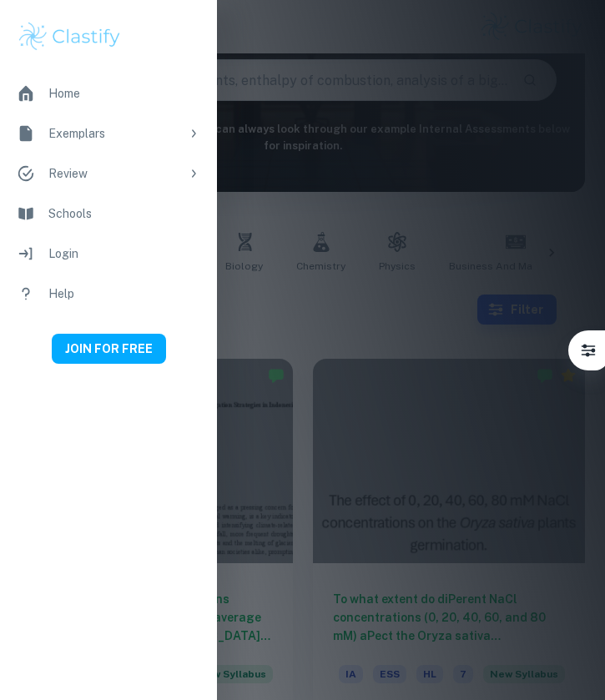 The height and width of the screenshot is (700, 605). What do you see at coordinates (114, 174) in the screenshot?
I see `div: Review` at bounding box center [114, 174].